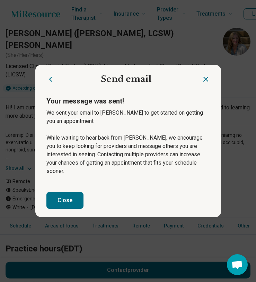  I want to click on button: Close, so click(65, 200).